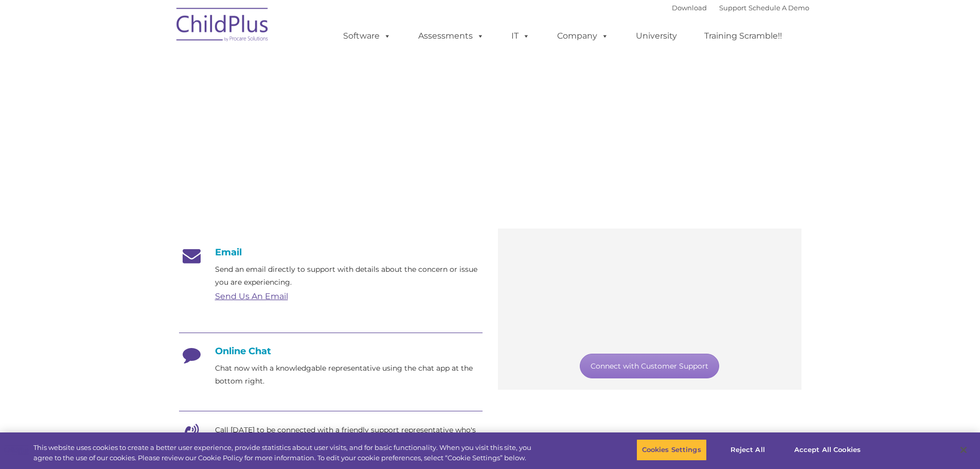  What do you see at coordinates (649, 366) in the screenshot?
I see `a: Connect with Customer Support` at bounding box center [649, 366].